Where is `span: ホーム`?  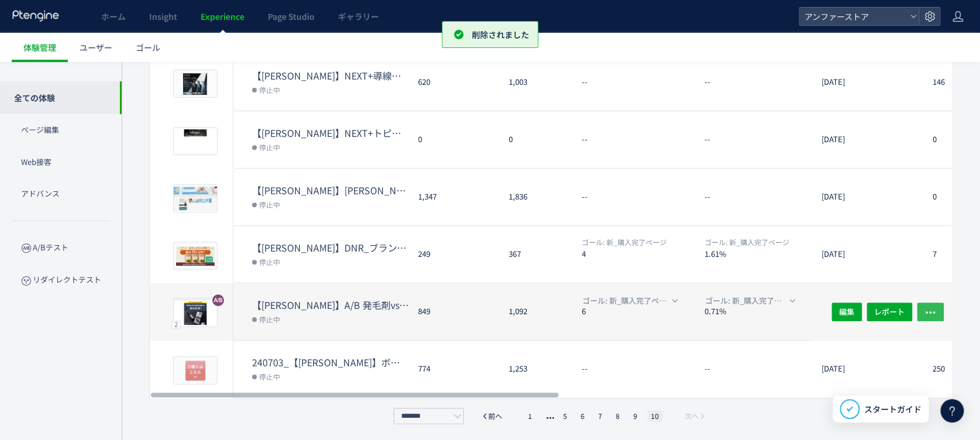
span: ホーム is located at coordinates (113, 16).